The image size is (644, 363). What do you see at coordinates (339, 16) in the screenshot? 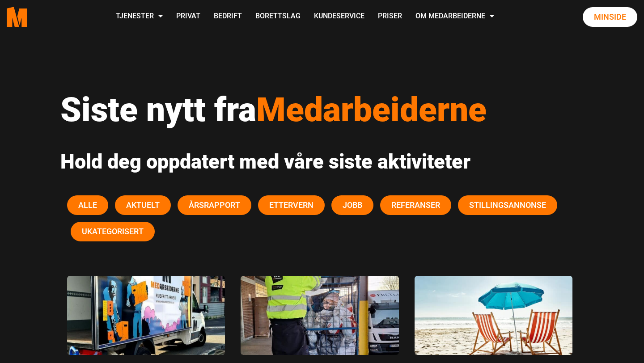
I see `a: Kundeservice` at bounding box center [339, 16].